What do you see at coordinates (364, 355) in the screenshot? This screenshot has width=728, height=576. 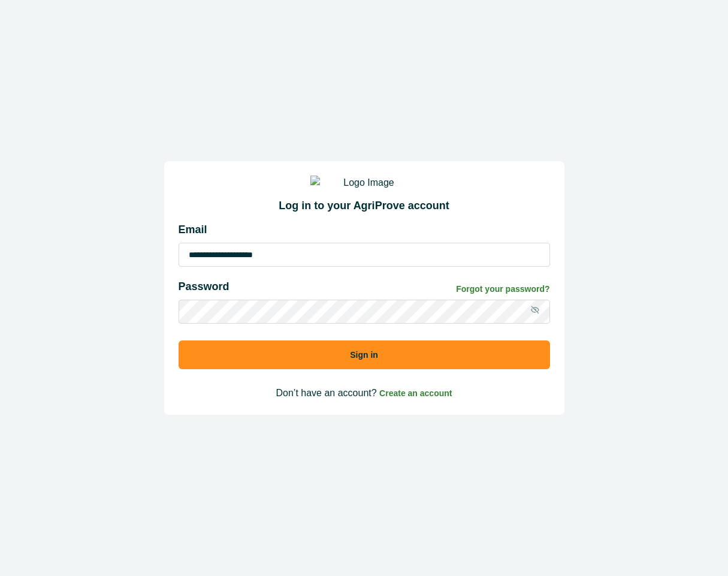 I see `button: Sign in` at bounding box center [364, 355].